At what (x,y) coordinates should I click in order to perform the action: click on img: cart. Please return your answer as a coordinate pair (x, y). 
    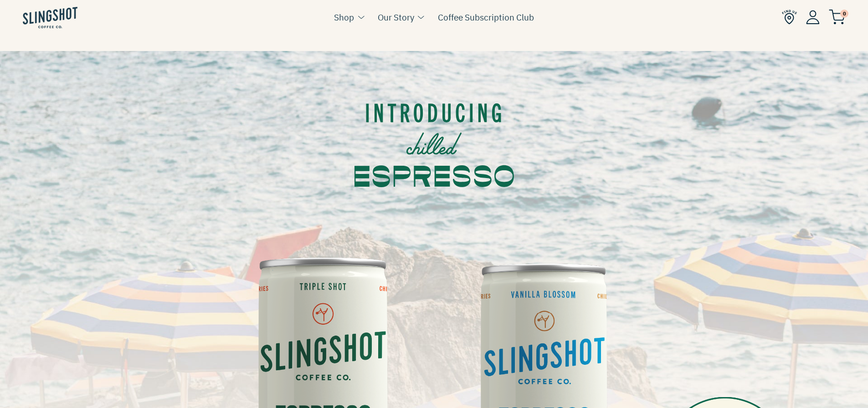
    Looking at the image, I should click on (837, 17).